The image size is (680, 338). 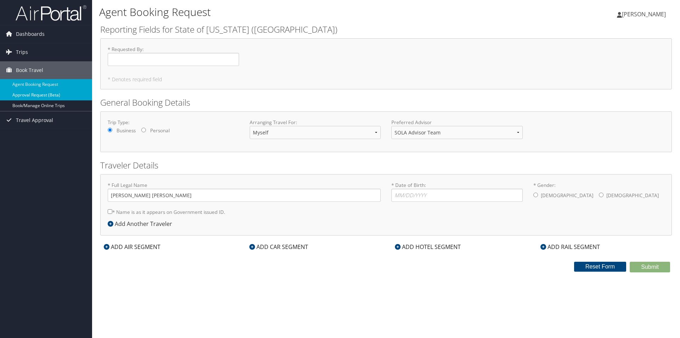 What do you see at coordinates (29, 70) in the screenshot?
I see `span: Book Travel` at bounding box center [29, 70].